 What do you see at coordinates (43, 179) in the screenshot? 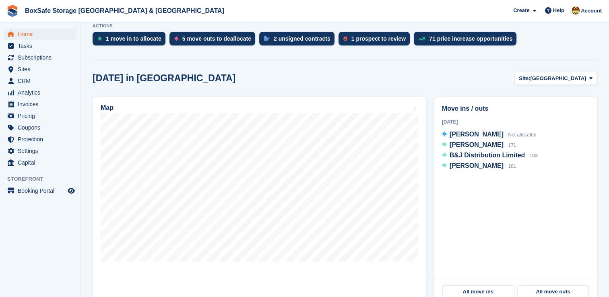
I see `span: Storefront` at bounding box center [43, 179].